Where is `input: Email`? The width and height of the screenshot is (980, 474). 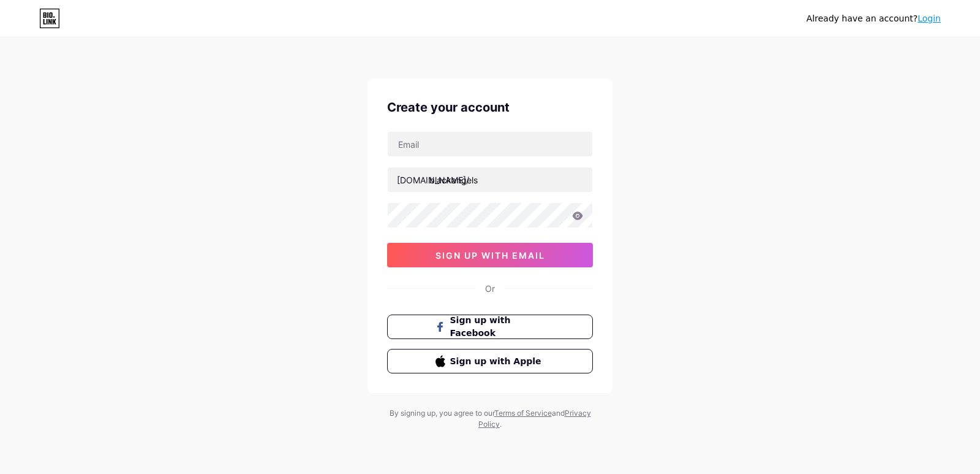
input: Email is located at coordinates (490, 144).